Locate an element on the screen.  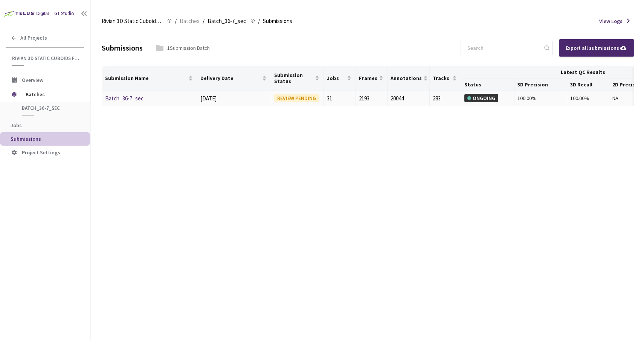
span: Frames is located at coordinates (368, 78).